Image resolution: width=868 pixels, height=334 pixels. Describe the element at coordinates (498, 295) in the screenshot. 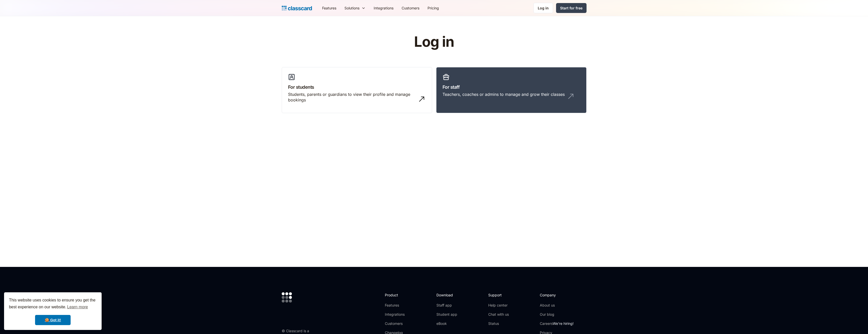

I see `h2: Support` at that location.